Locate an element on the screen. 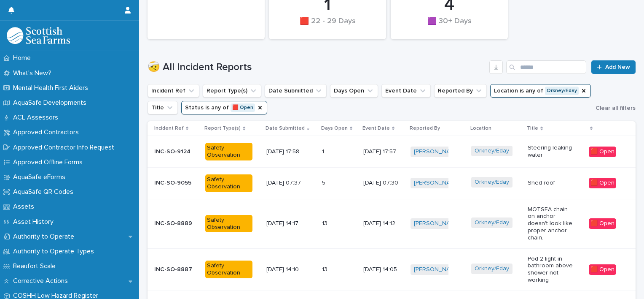 The width and height of the screenshot is (644, 299). p: Reported By is located at coordinates (425, 129).